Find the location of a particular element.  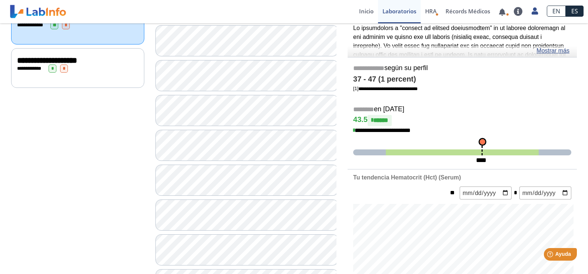

h4: 43.5 is located at coordinates (462, 121).